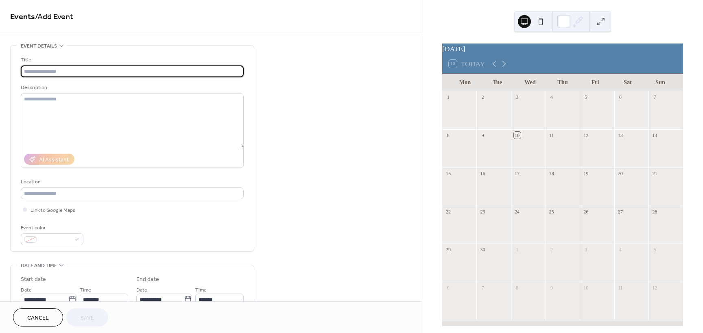 Image resolution: width=703 pixels, height=333 pixels. Describe the element at coordinates (465, 82) in the screenshot. I see `div: Mon` at that location.